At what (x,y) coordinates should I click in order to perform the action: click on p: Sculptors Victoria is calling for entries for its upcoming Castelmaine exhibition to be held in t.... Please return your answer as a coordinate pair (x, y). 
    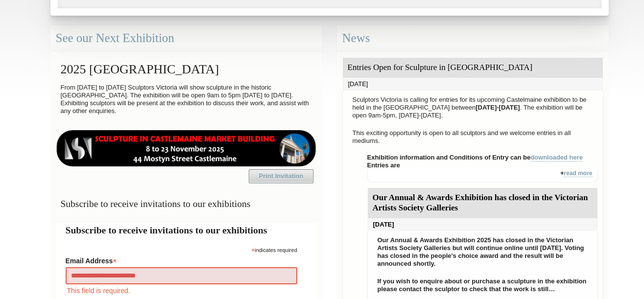
    Looking at the image, I should click on (473, 108).